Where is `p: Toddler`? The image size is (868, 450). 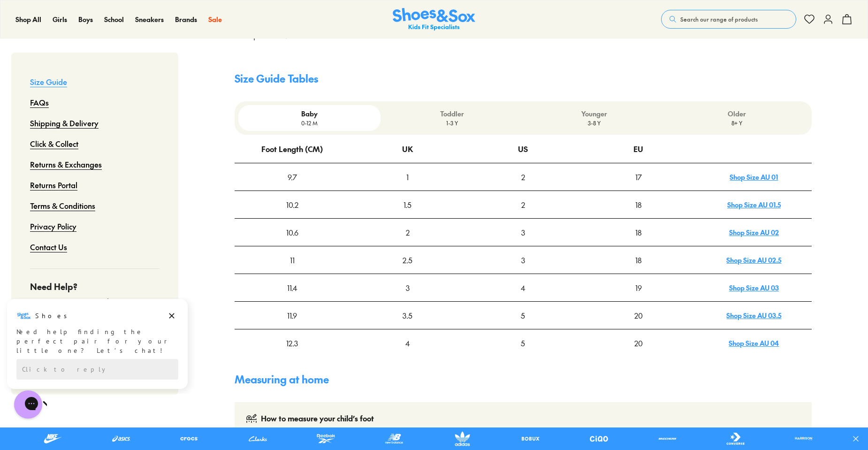
p: Toddler is located at coordinates (452, 114).